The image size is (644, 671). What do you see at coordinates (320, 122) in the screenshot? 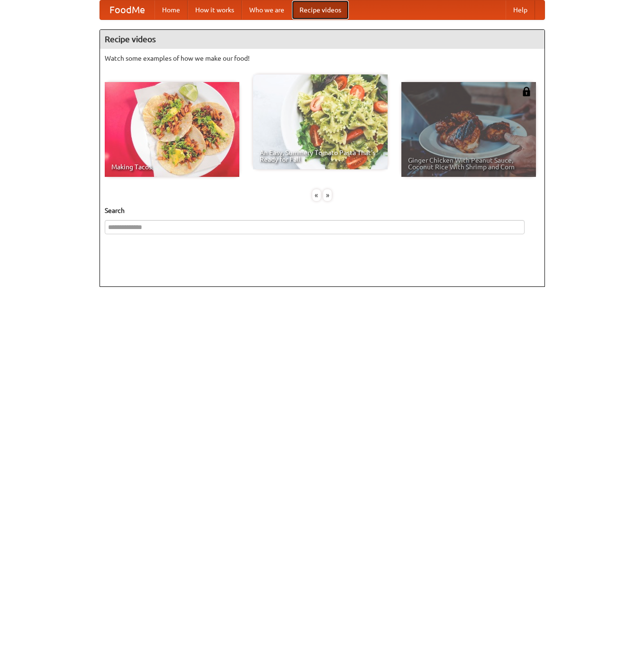
I see `a: An Easy, Summery Tomato Pasta That's Ready for Fall` at bounding box center [320, 122].